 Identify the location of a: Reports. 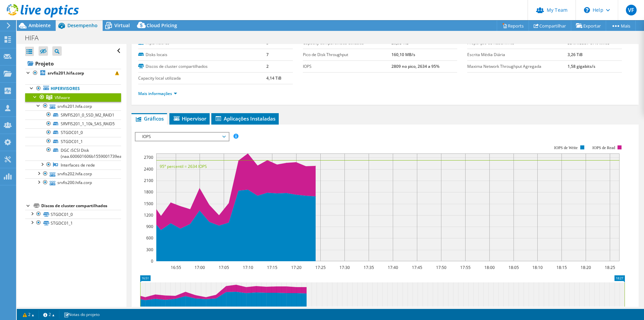
(513, 25).